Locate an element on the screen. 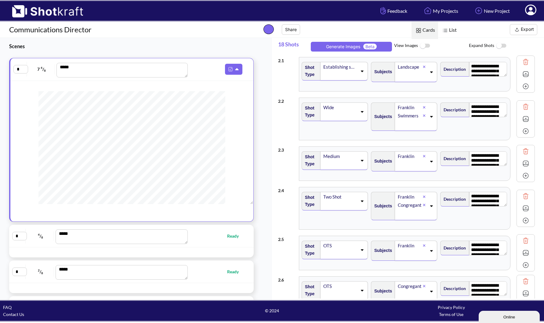 This screenshot has height=323, width=544. div: Wide is located at coordinates (340, 107).